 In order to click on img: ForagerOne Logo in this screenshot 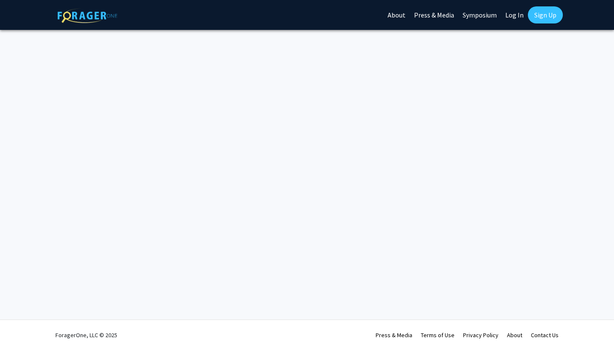, I will do `click(87, 15)`.